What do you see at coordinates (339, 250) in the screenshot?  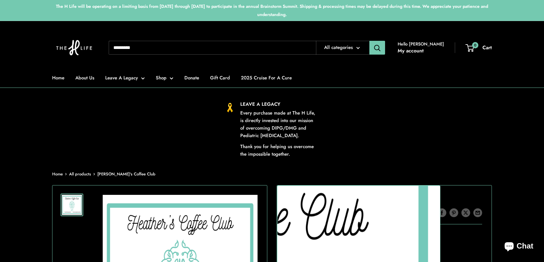 I see `span: Ground` at bounding box center [339, 250].